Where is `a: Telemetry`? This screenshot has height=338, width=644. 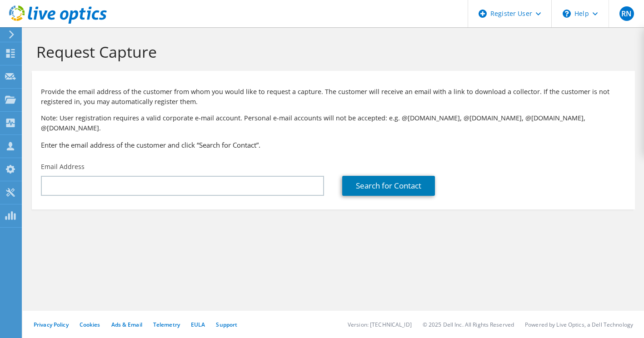 a: Telemetry is located at coordinates (167, 324).